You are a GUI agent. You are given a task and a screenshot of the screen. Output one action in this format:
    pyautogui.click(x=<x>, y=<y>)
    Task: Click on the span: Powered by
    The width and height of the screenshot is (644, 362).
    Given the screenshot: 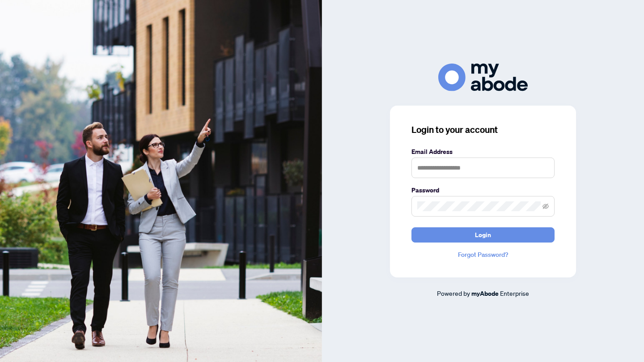 What is the action you would take?
    pyautogui.click(x=453, y=293)
    